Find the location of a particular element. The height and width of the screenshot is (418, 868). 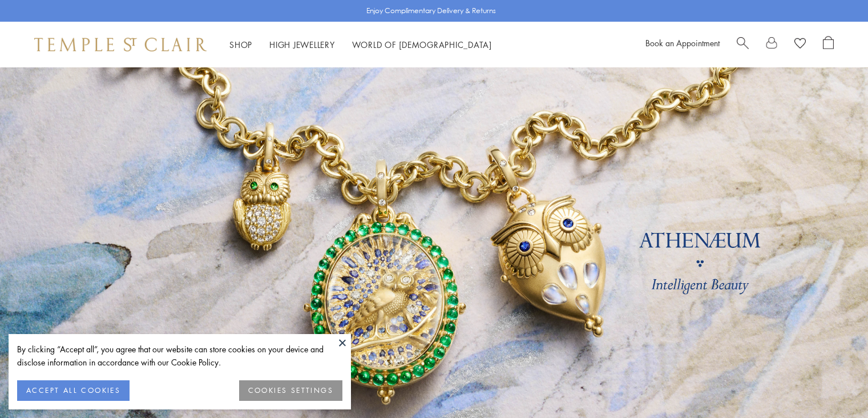

button: ACCEPT ALL COOKIES is located at coordinates (73, 390).